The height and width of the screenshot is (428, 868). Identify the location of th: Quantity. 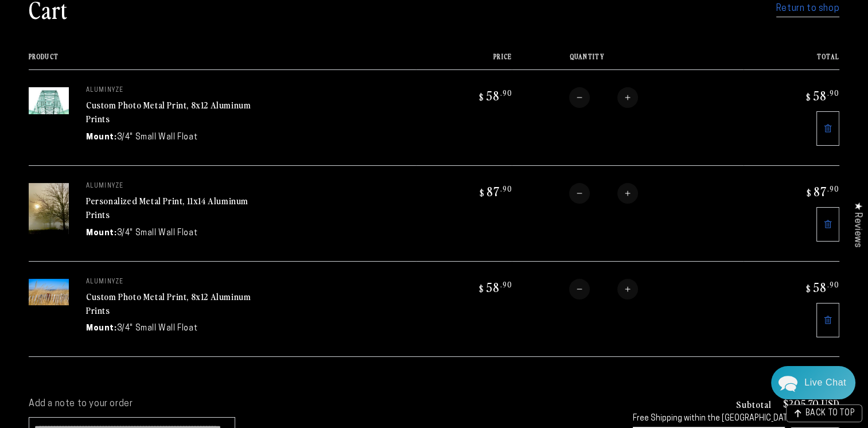
(628, 61).